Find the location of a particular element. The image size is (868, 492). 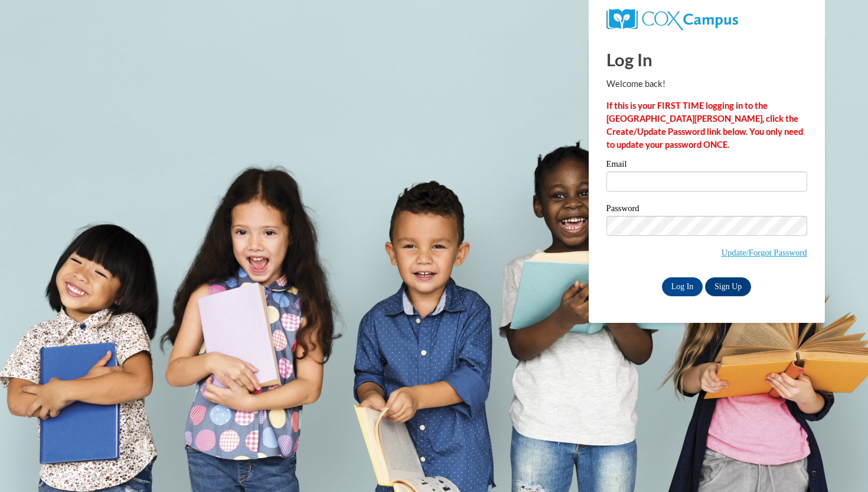

input: Log In is located at coordinates (683, 287).